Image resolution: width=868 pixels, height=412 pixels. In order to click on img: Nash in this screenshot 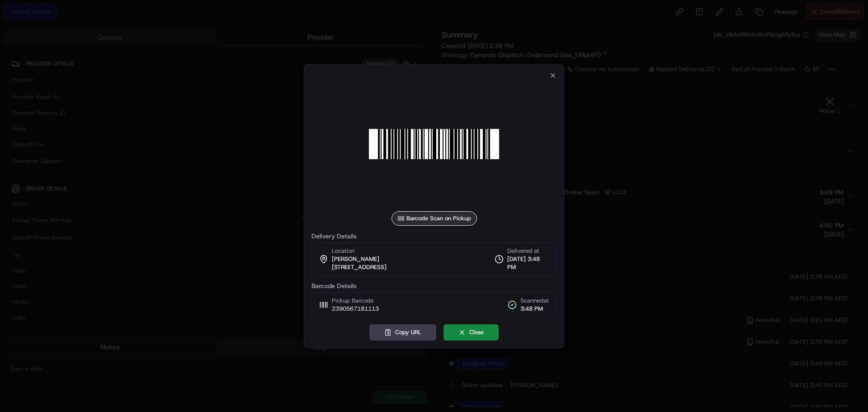, I will do `click(18, 18)`.